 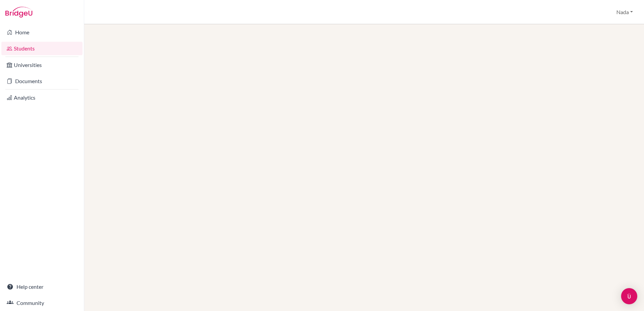 What do you see at coordinates (19, 12) in the screenshot?
I see `img: Bridge-U` at bounding box center [19, 12].